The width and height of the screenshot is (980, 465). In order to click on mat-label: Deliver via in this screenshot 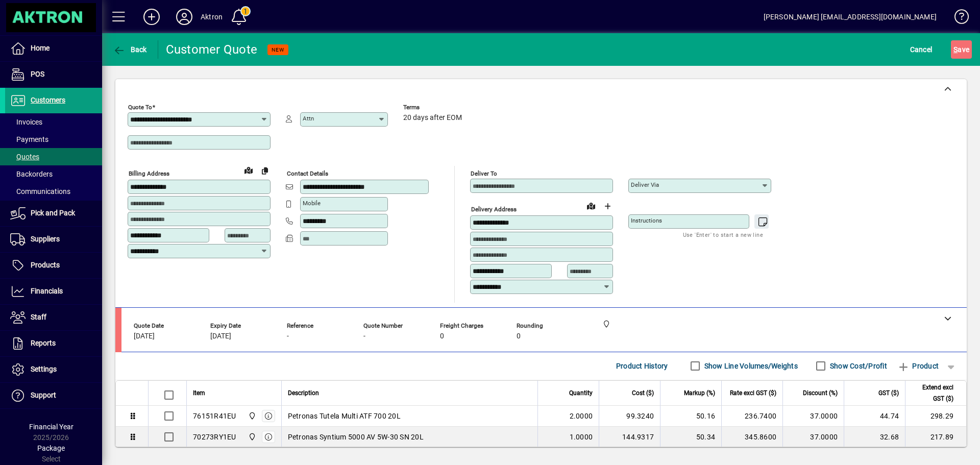, I will do `click(645, 185)`.